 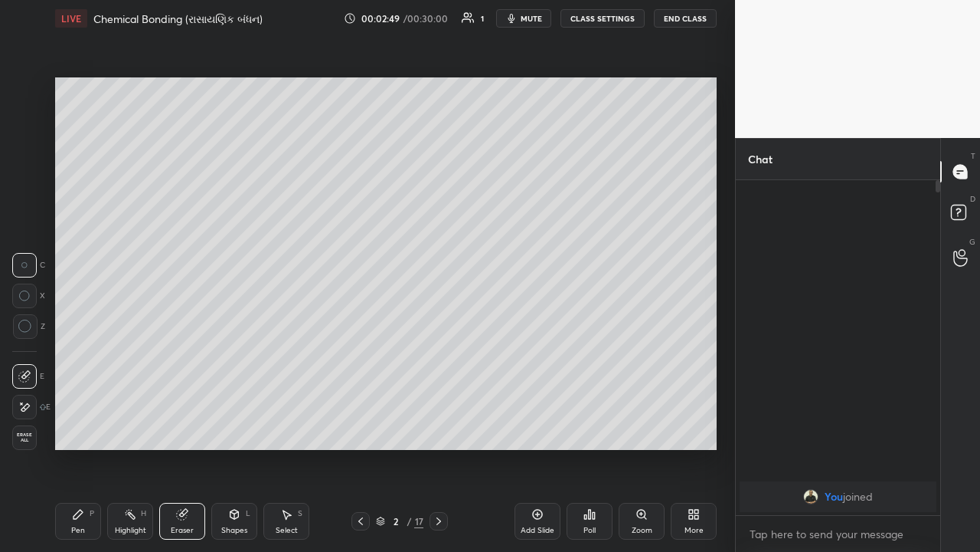 What do you see at coordinates (838, 497) in the screenshot?
I see `div: grid` at bounding box center [838, 497].